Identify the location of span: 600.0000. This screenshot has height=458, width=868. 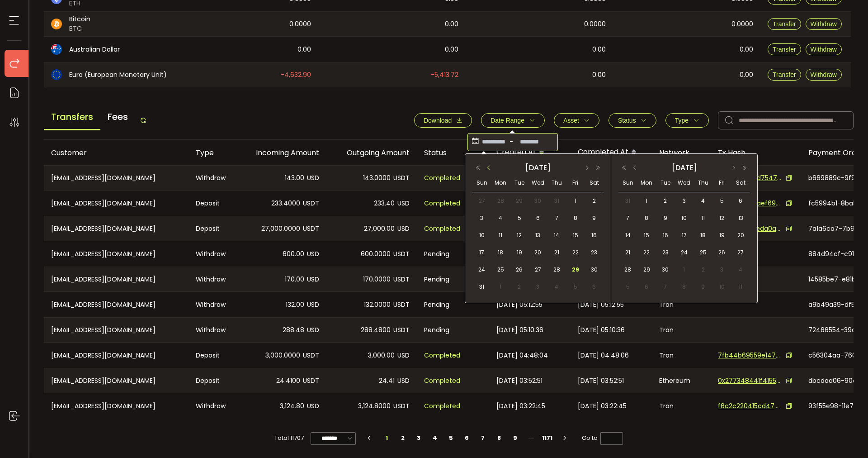
(376, 254).